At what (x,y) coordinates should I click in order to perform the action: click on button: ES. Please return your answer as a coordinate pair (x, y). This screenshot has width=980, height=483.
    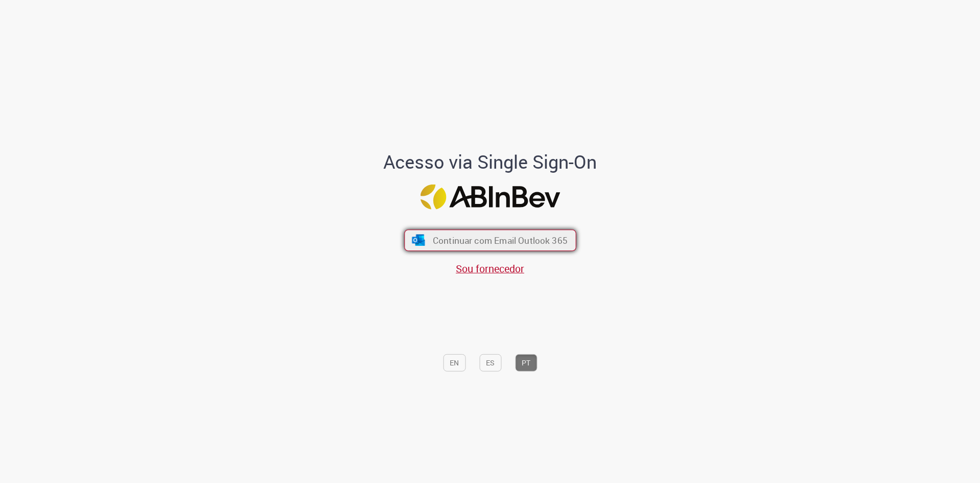
    Looking at the image, I should click on (490, 363).